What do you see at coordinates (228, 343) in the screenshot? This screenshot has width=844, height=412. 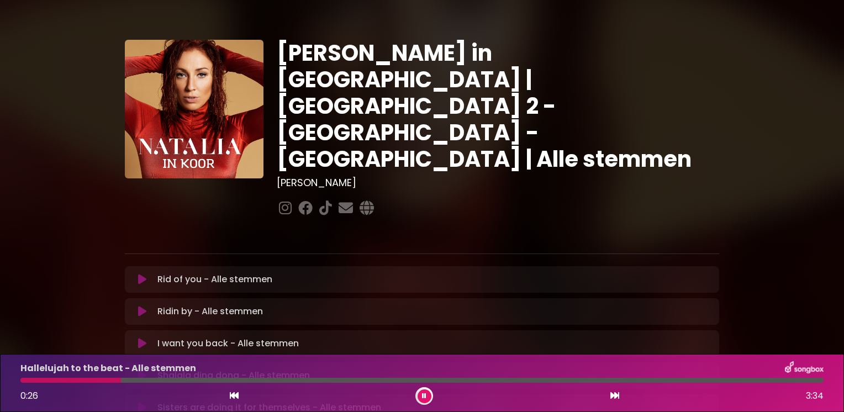 I see `p: I want you back - Alle stemmen` at bounding box center [228, 343].